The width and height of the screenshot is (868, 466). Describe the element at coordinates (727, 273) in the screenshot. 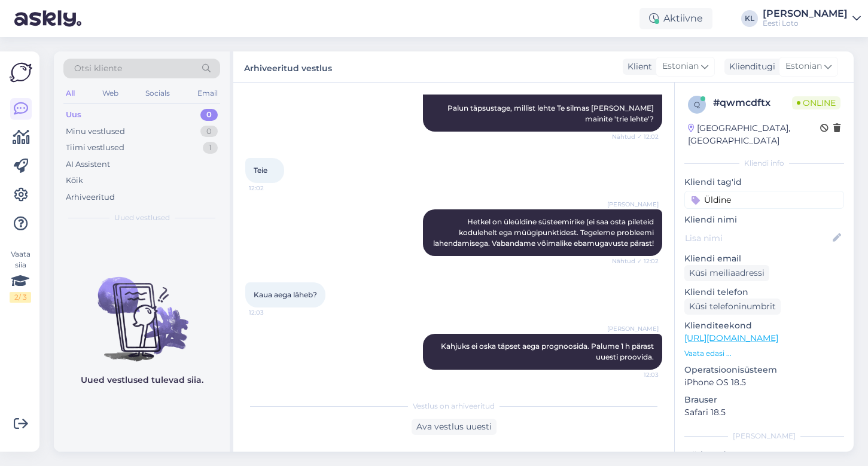

I see `div: Küsi meiliaadressi` at that location.